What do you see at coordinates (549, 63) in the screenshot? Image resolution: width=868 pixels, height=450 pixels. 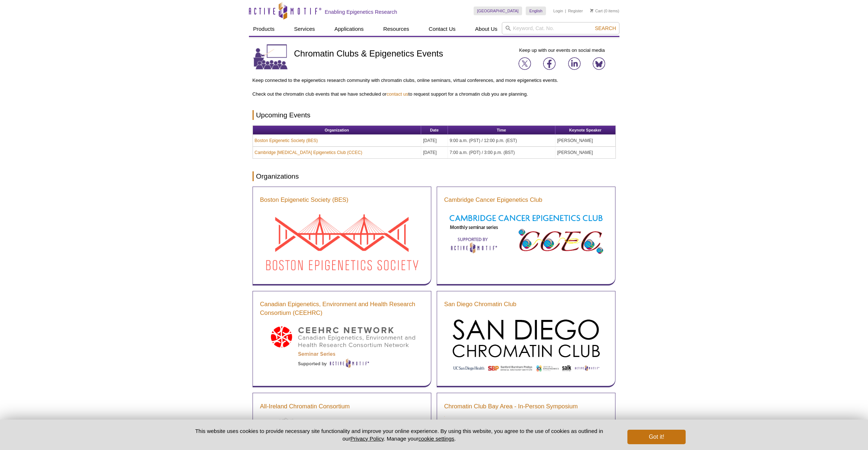 I see `img: Join us on Facebook` at bounding box center [549, 63].